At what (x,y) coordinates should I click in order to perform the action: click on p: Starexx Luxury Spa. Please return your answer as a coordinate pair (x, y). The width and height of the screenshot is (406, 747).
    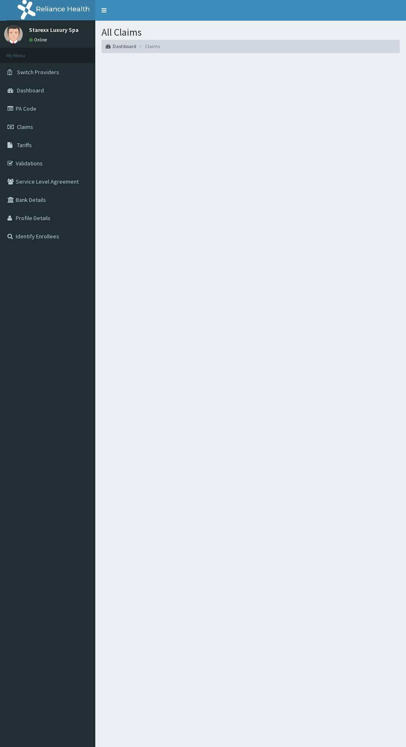
    Looking at the image, I should click on (54, 30).